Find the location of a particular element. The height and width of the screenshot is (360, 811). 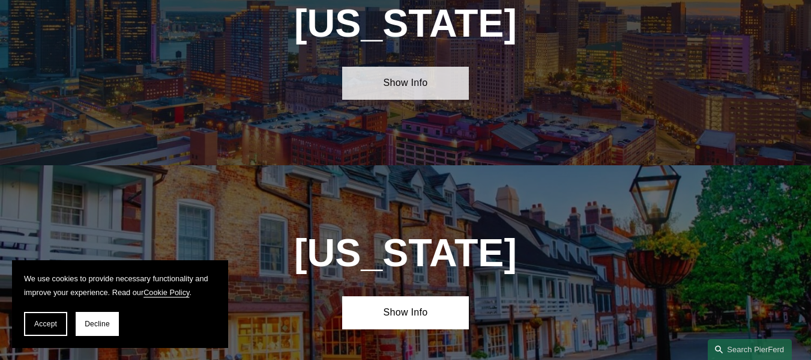

a: Cookie Policy is located at coordinates (166, 292).